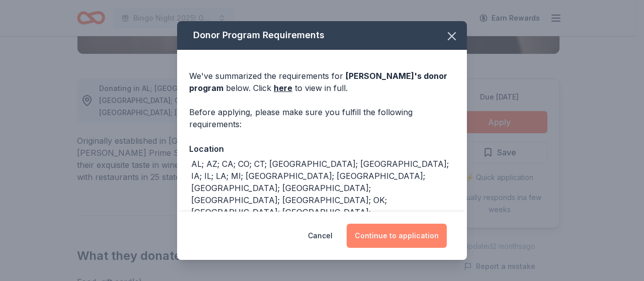 The width and height of the screenshot is (644, 281). I want to click on div: We've summarized the requirements for below. Click to view in full., so click(322, 82).